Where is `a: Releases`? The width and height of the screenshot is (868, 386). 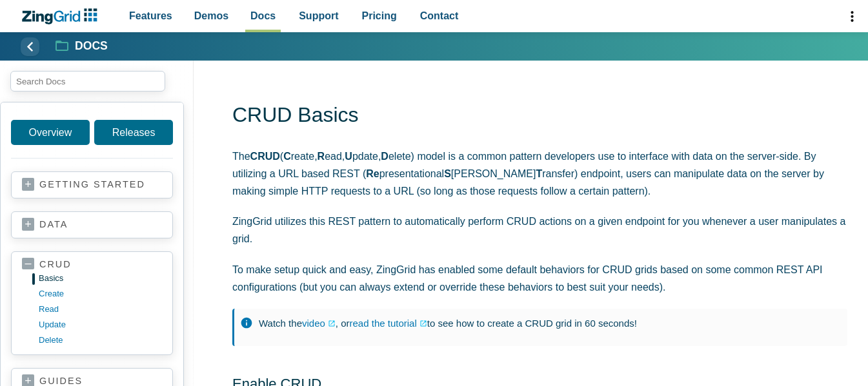 a: Releases is located at coordinates (134, 132).